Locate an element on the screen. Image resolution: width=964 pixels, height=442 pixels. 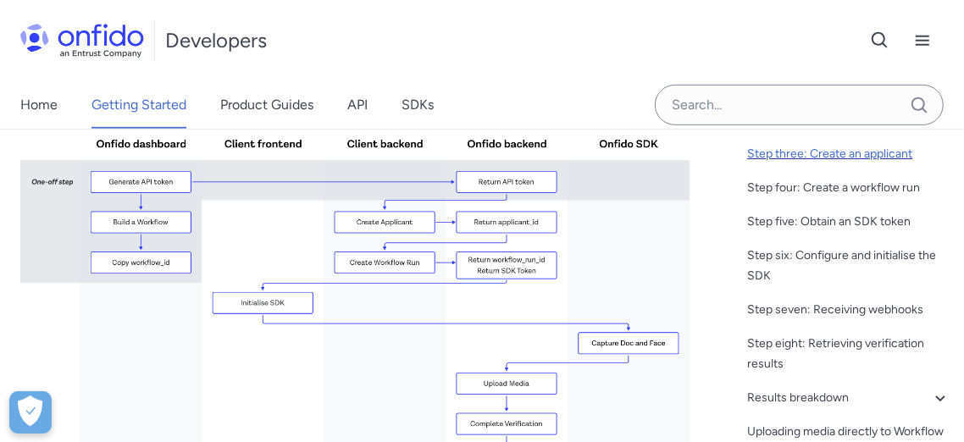
a: Step five: Obtain an SDK token is located at coordinates (848, 222).